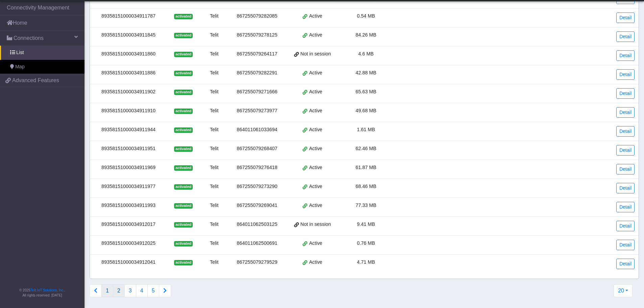  Describe the element at coordinates (129, 263) in the screenshot. I see `div: 89358151000034912041` at that location.